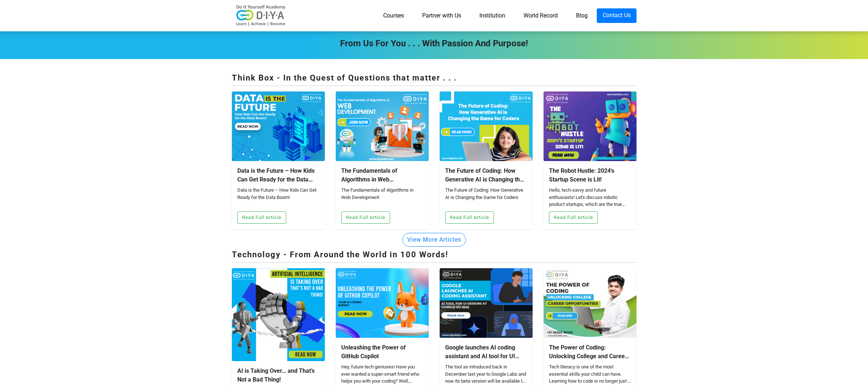 Image resolution: width=868 pixels, height=387 pixels. Describe the element at coordinates (590, 126) in the screenshot. I see `img: blog-2023121842428.jpg` at that location.